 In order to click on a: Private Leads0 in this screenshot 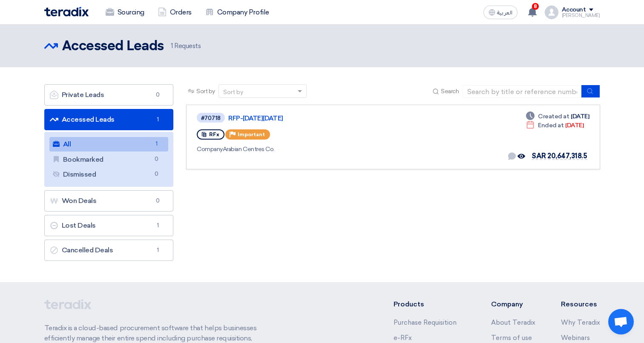, I will do `click(109, 95)`.